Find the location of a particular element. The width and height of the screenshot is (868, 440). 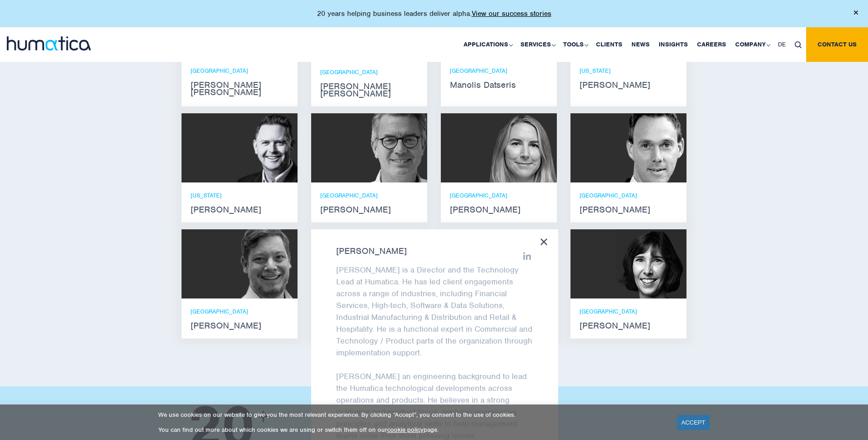

a: Applications is located at coordinates (487, 45).